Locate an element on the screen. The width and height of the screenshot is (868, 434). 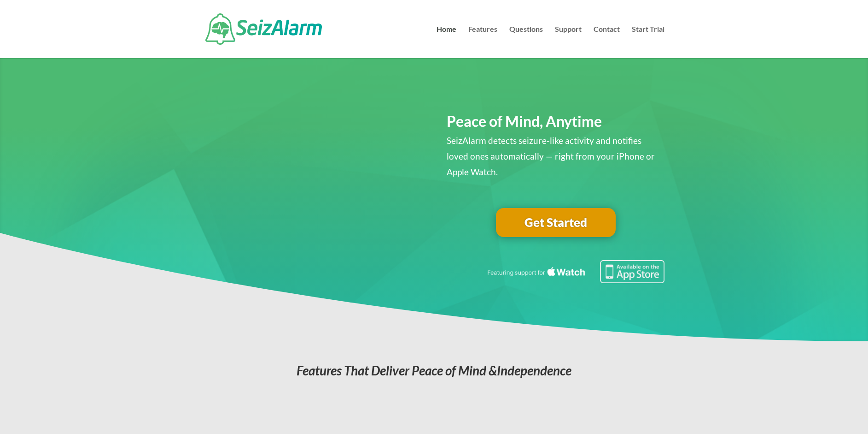
img: SeizAlarm is located at coordinates (263, 29).